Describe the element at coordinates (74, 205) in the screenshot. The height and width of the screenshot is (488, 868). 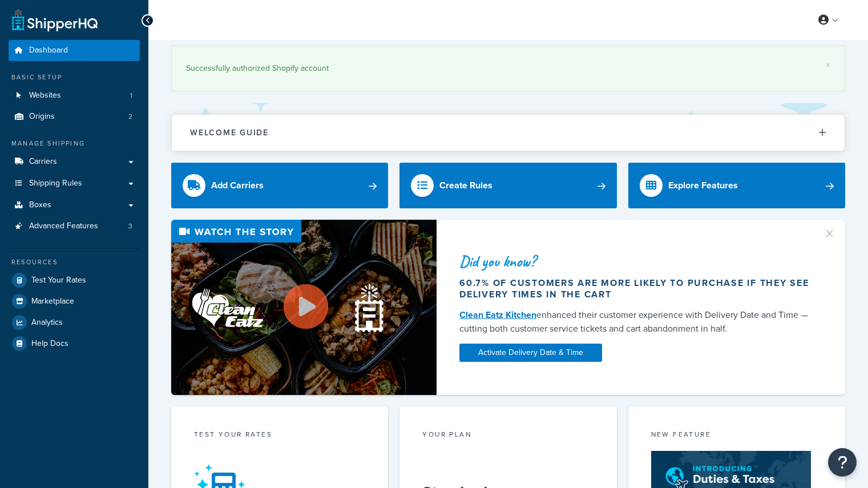
I see `li: Boxes` at that location.